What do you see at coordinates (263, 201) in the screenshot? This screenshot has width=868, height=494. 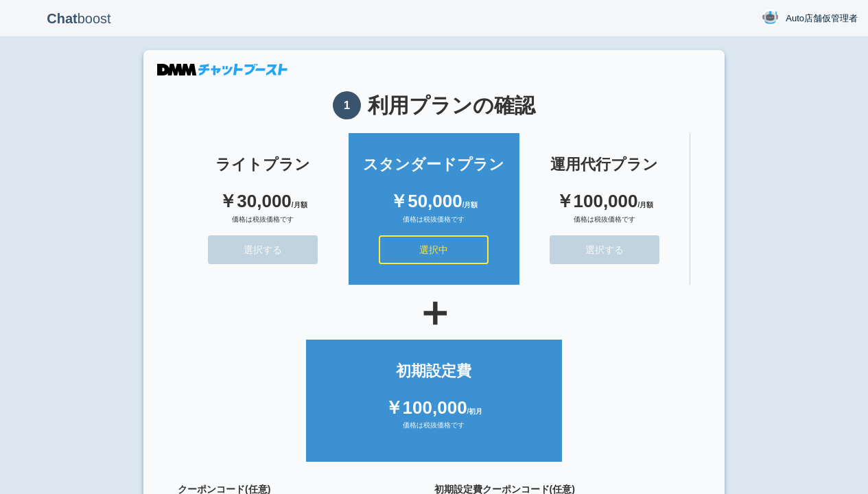 I see `div: ￥30,000` at bounding box center [263, 201].